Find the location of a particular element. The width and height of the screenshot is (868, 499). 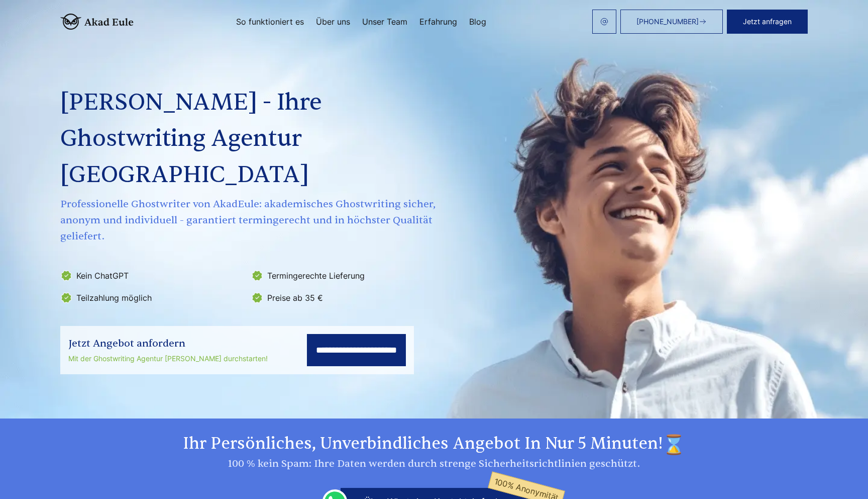

li: Termingerechte Lieferung is located at coordinates (344, 275).